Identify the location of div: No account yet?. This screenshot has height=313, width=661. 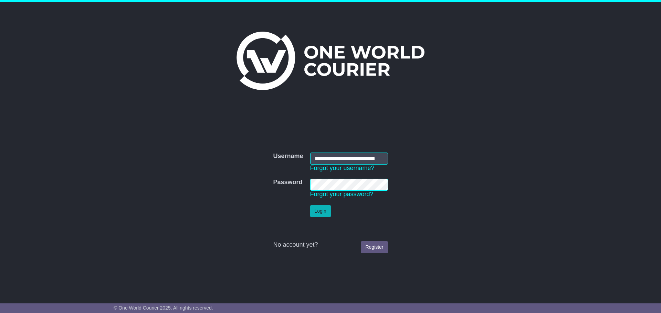
(330, 245).